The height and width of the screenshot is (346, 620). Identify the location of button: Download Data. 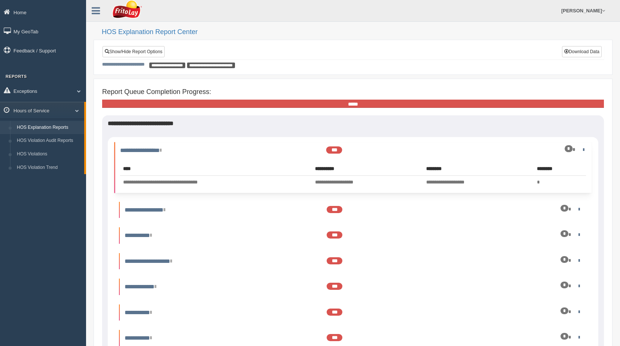
(582, 52).